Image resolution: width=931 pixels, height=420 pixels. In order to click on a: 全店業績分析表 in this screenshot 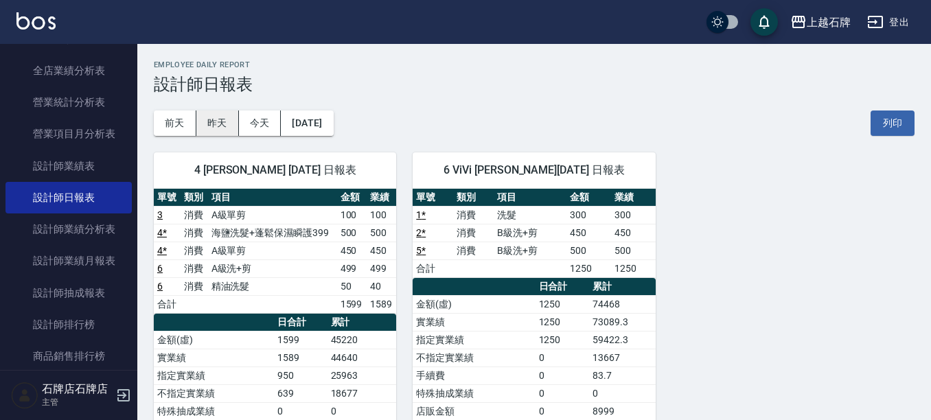, I will do `click(69, 71)`.